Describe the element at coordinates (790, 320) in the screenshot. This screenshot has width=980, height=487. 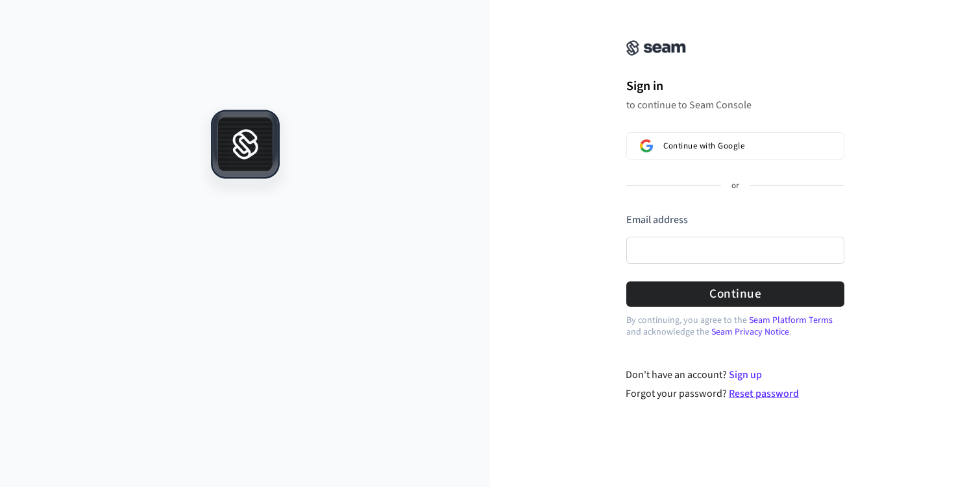
I see `a: Seam Platform Terms` at that location.